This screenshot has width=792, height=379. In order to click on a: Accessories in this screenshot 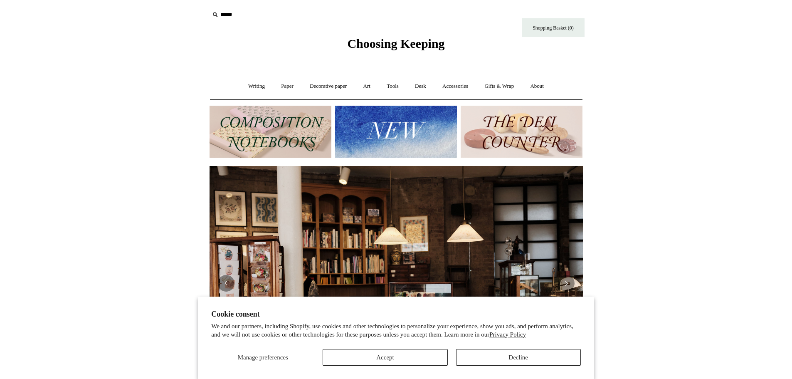, I will do `click(455, 86)`.